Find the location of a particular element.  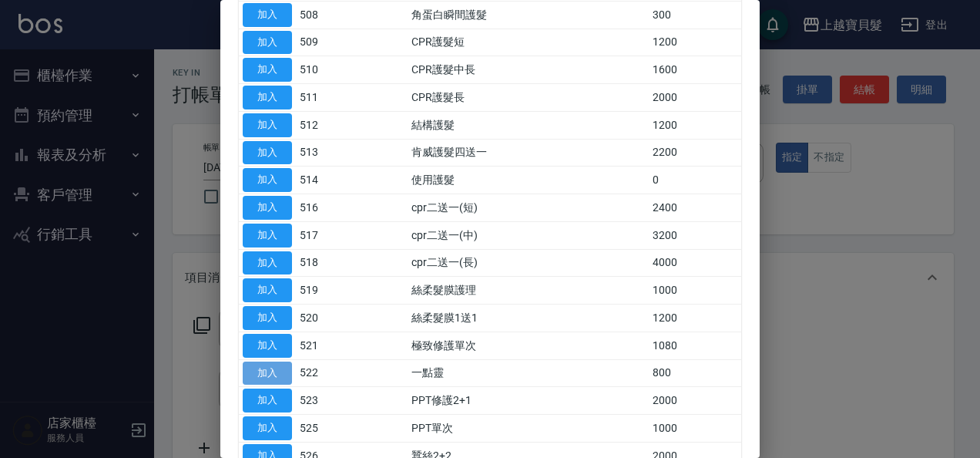

td: 3200 is located at coordinates (695, 235).